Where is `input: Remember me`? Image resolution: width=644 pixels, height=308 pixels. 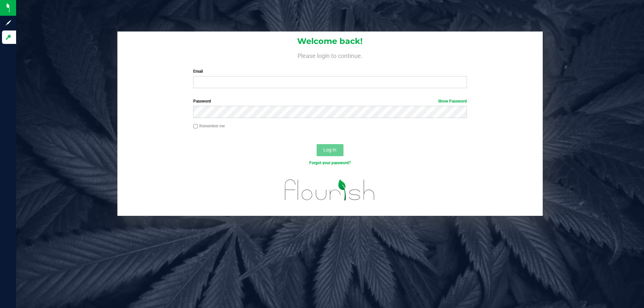 input: Remember me is located at coordinates (196, 127).